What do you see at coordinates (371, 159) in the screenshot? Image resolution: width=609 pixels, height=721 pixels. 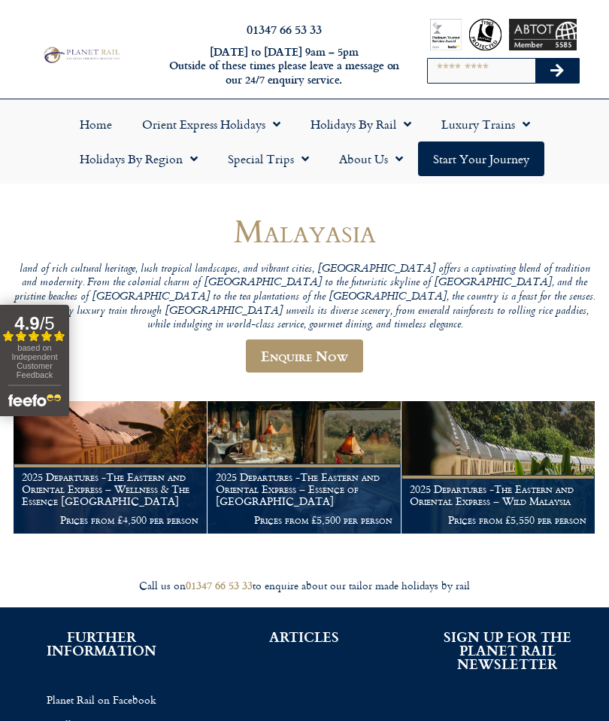 I see `a: About Us` at bounding box center [371, 159].